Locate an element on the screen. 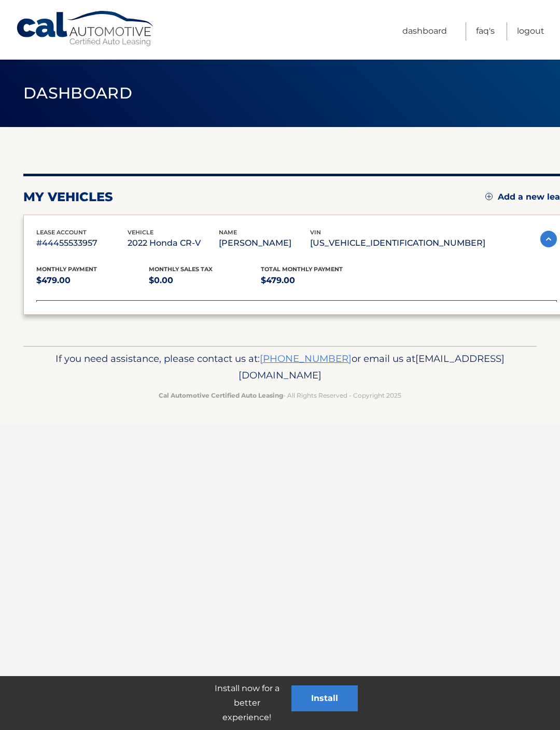  img: add.svg is located at coordinates (489, 196).